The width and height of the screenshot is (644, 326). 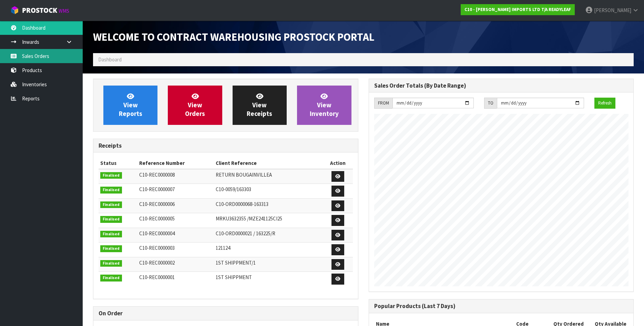 I want to click on a: ViewOrders, so click(x=195, y=105).